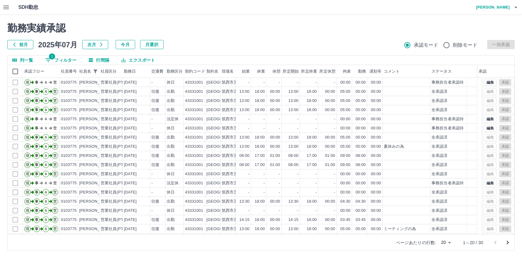  Describe the element at coordinates (490, 119) in the screenshot. I see `button: 編集` at that location.